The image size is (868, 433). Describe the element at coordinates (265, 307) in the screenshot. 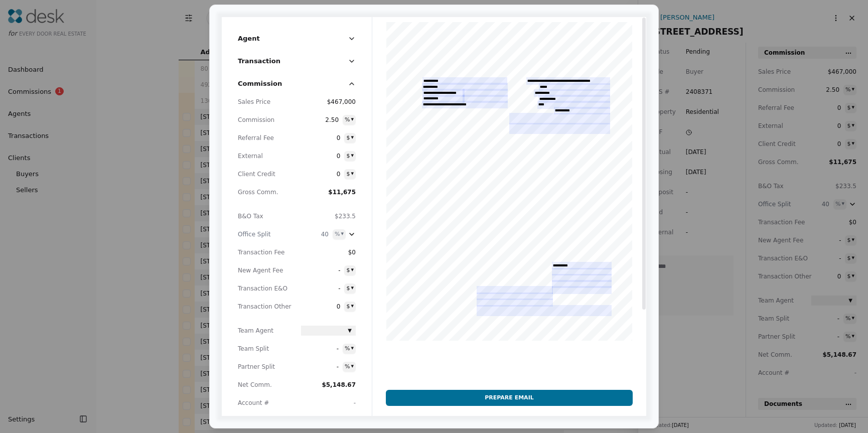

I see `span: Transaction Other` at that location.